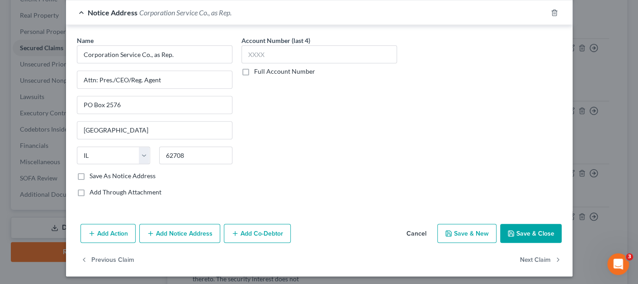  I want to click on input: Enter zip.., so click(196, 156).